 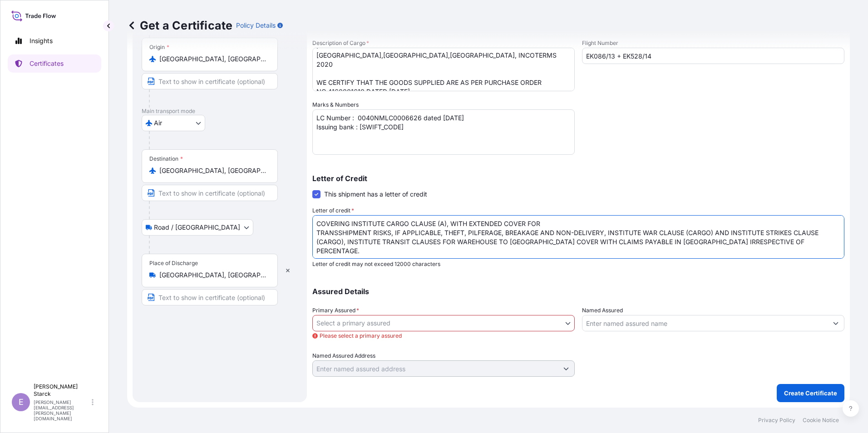 I want to click on input: Origin, so click(x=213, y=59).